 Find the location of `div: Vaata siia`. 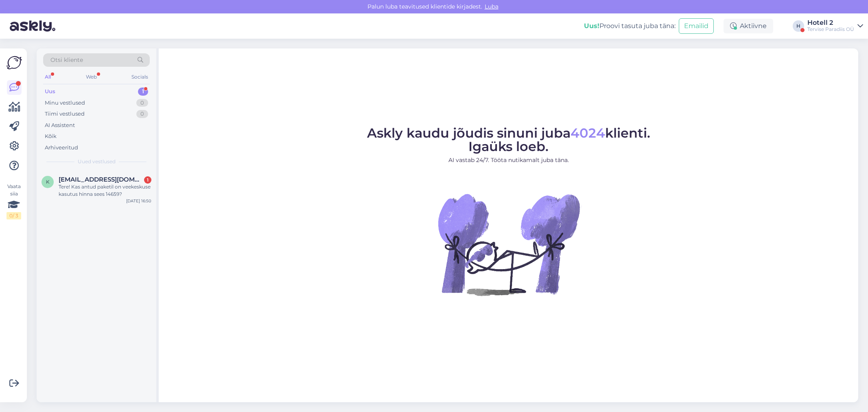

div: Vaata siia is located at coordinates (14, 201).